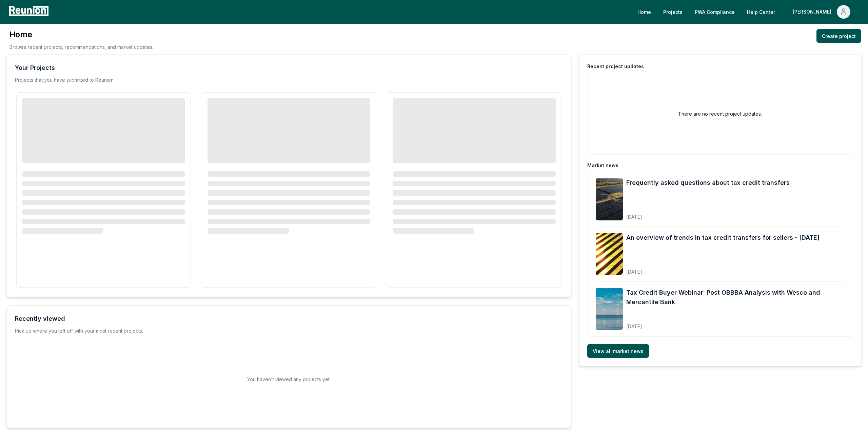  I want to click on a: View all market news, so click(618, 351).